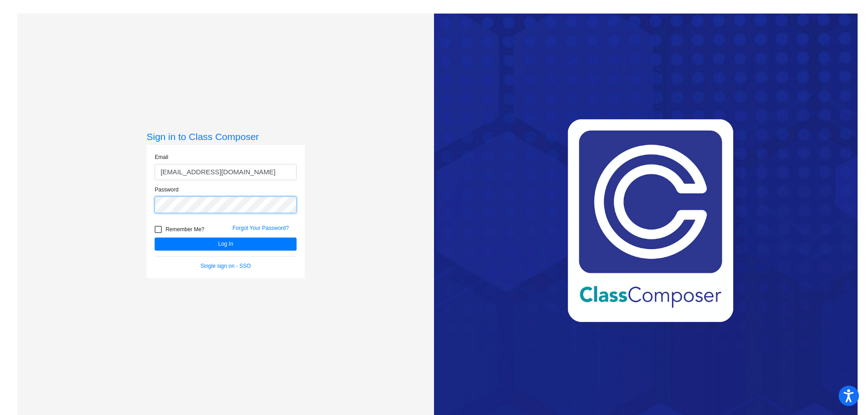 The width and height of the screenshot is (868, 415). I want to click on span: Remember Me?, so click(185, 229).